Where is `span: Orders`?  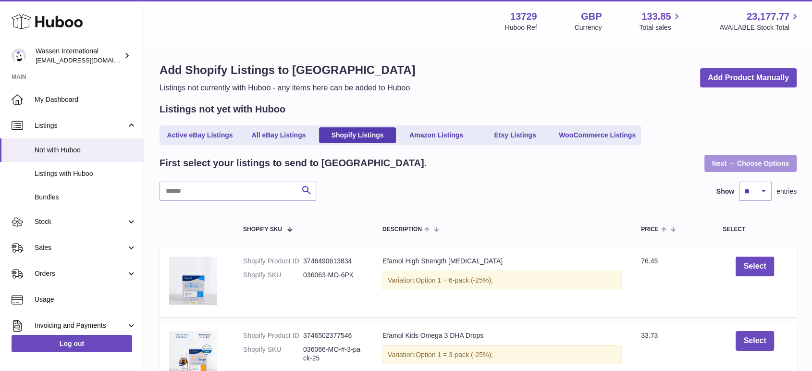 span: Orders is located at coordinates (80, 273).